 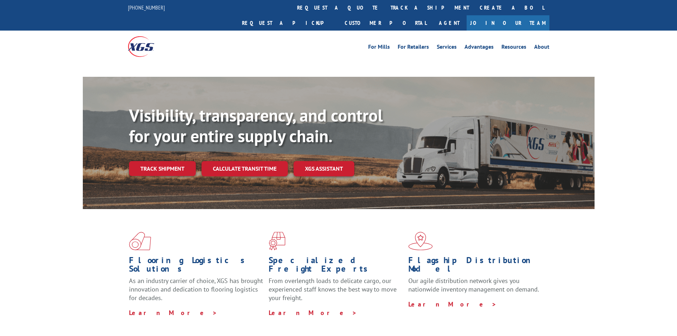 What do you see at coordinates (336, 292) in the screenshot?
I see `p: From overlength loads to delicate cargo, our experienced staff knows the best way to move your fr...` at bounding box center [336, 292].